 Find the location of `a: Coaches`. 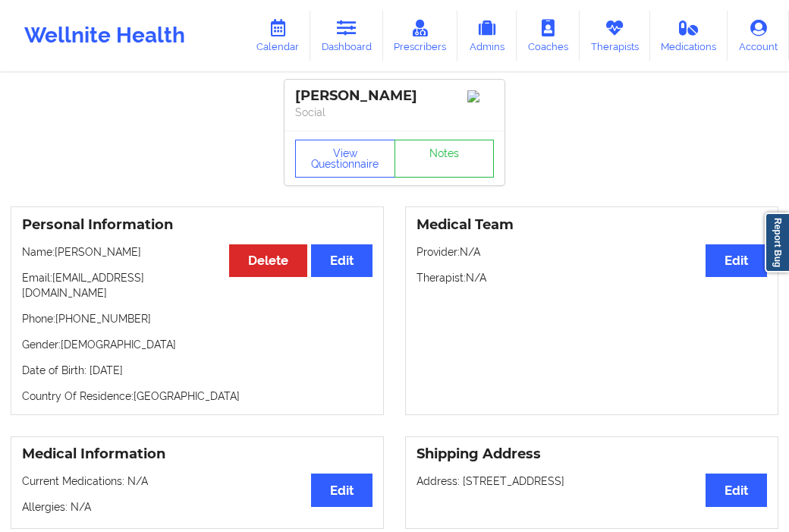

a: Coaches is located at coordinates (548, 36).